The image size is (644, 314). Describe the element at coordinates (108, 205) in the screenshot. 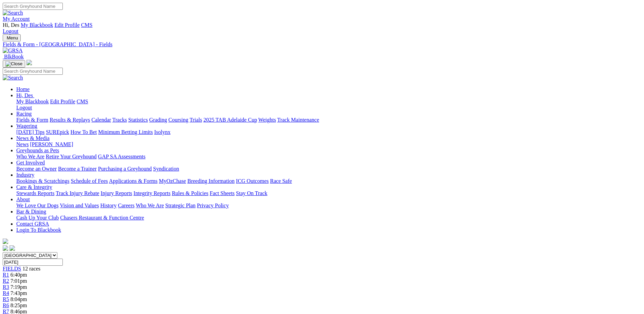

I see `a: History` at that location.